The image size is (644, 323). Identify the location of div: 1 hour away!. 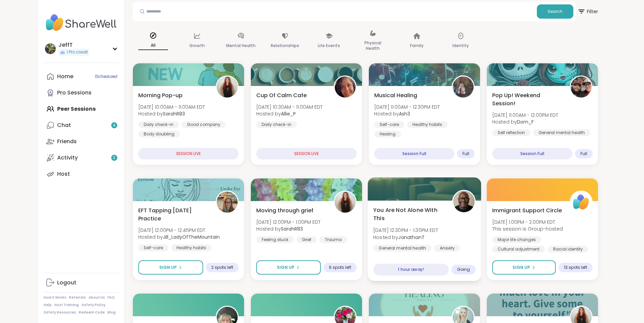
(410, 269).